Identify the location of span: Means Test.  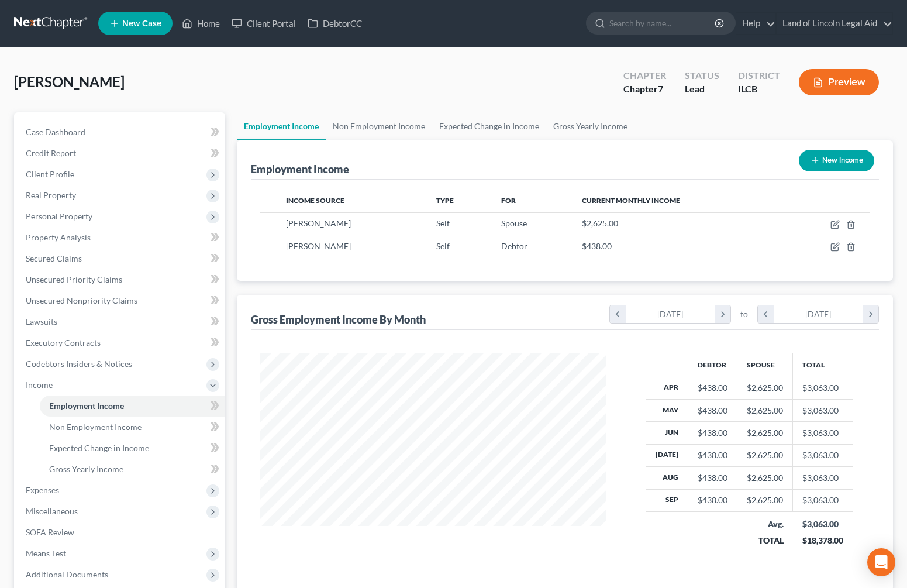
(46, 553).